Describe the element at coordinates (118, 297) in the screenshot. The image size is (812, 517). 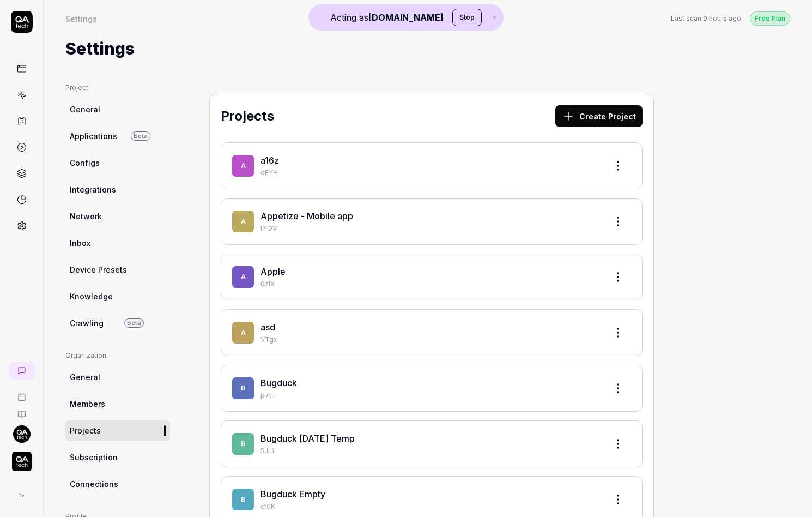
I see `a: Knowledge` at that location.